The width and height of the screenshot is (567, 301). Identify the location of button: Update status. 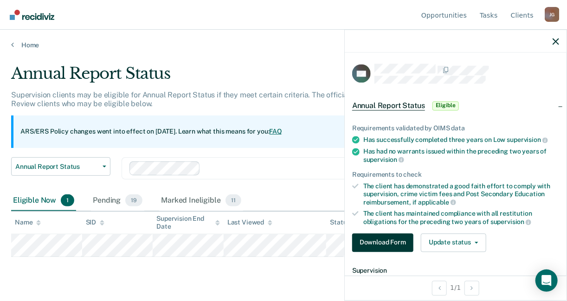
(453, 243).